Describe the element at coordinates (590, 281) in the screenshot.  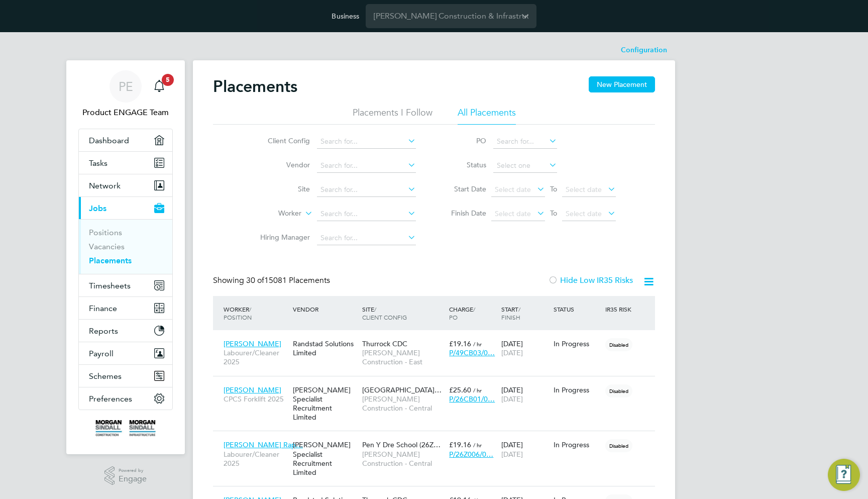
I see `label: Hide Low IR35 Risks` at that location.